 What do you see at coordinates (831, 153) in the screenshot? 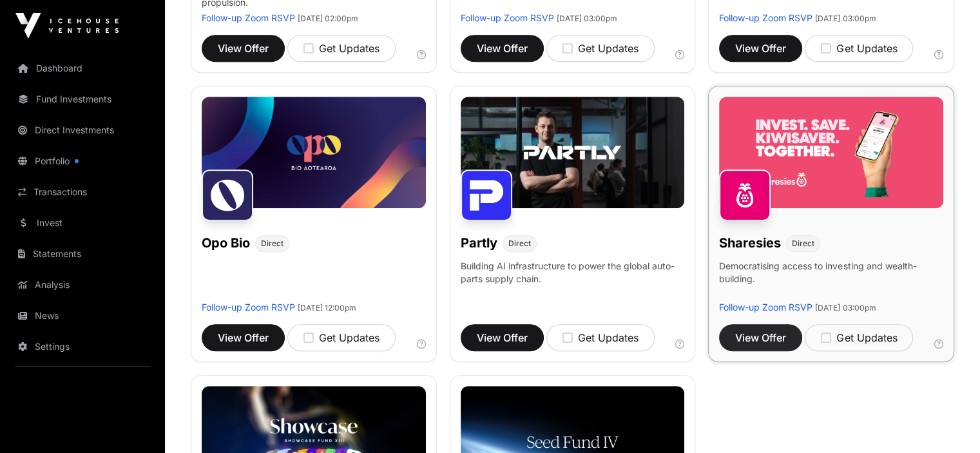
I see `img: Sharesies-Banner.jpg` at bounding box center [831, 153].